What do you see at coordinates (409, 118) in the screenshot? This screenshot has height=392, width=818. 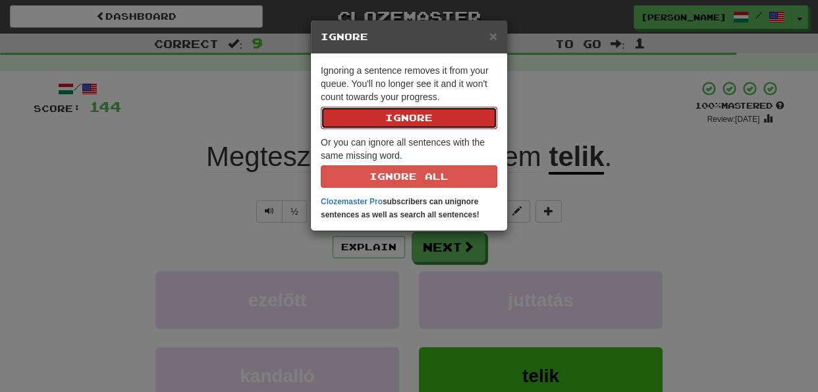 I see `button: Ignore` at bounding box center [409, 118].